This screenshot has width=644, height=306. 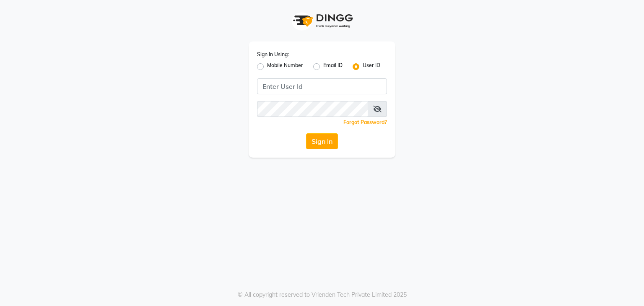 What do you see at coordinates (333, 66) in the screenshot?
I see `label: Email ID` at bounding box center [333, 66].